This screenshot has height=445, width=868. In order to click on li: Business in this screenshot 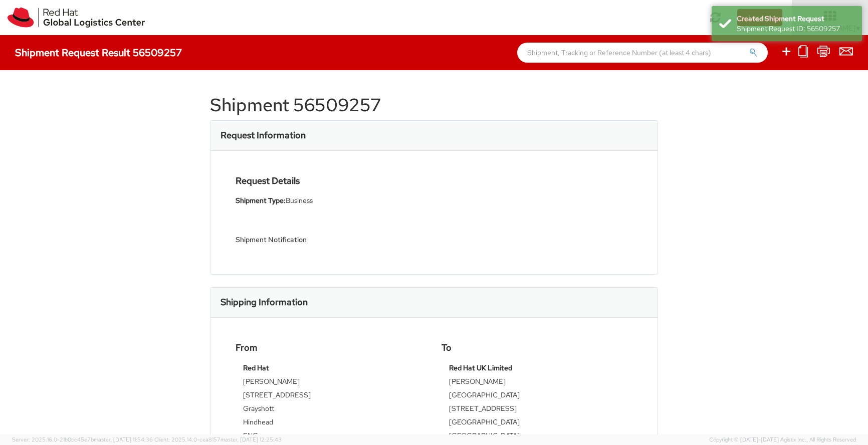, I will do `click(331, 201)`.